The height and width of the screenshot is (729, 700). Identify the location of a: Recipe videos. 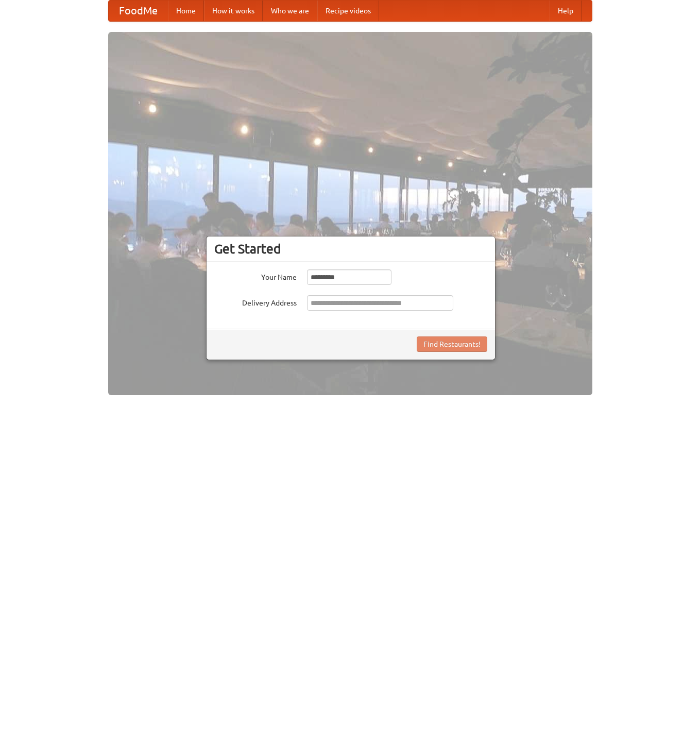
(349, 11).